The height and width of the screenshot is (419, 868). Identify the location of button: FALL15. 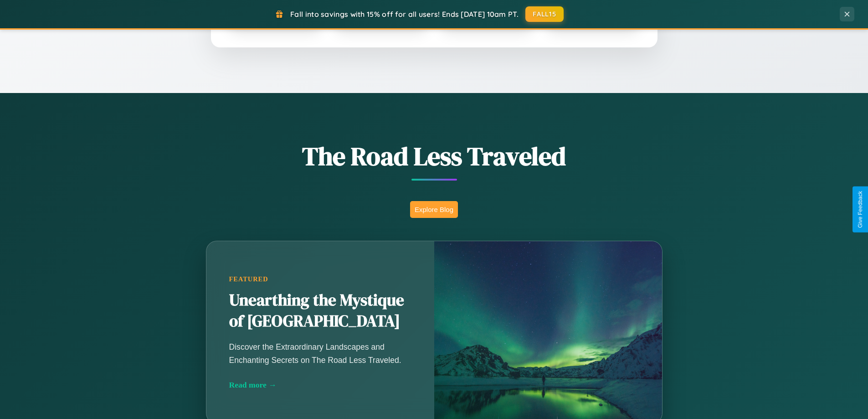
(544, 14).